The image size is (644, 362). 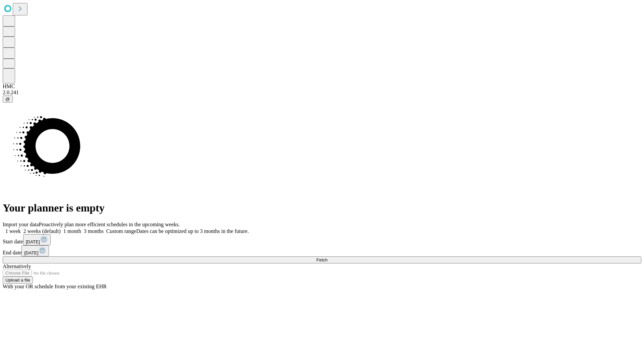 What do you see at coordinates (18, 280) in the screenshot?
I see `button: Upload a file` at bounding box center [18, 280].